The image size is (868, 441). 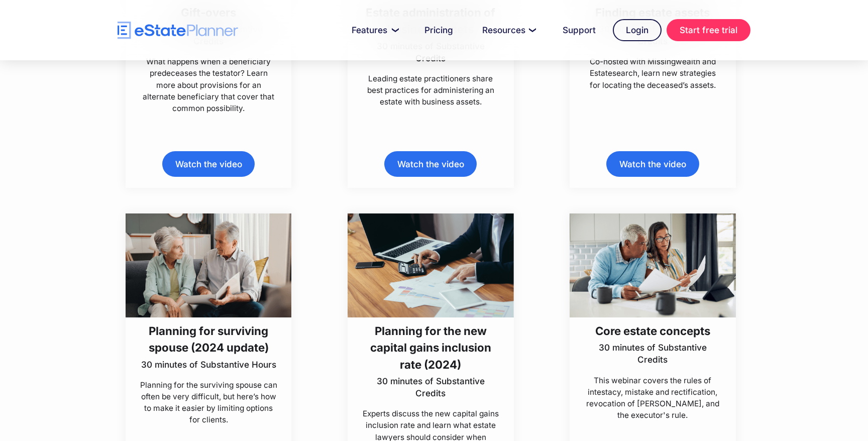 I want to click on p: Co-hosted with Missingwealth and Estatesearch, learn new strategies for locating the deceased’s a..., so click(x=653, y=73).